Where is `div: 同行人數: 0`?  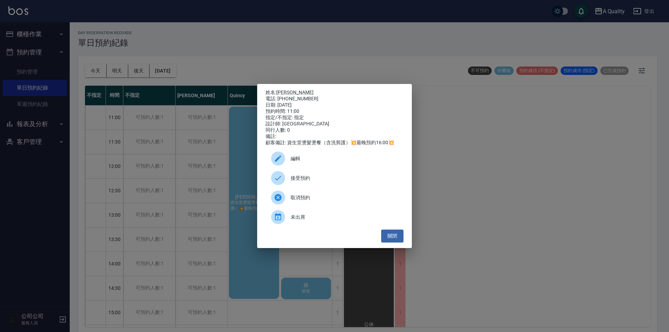
div: 同行人數: 0 is located at coordinates (335, 130).